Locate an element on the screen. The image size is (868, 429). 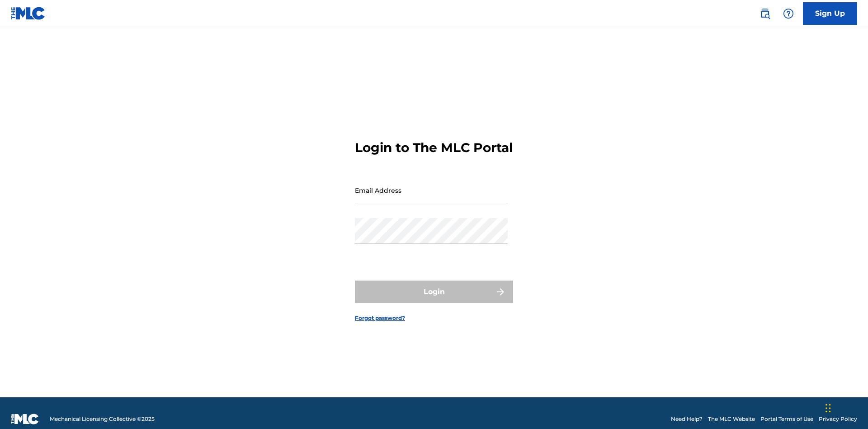
div: Chat Widget is located at coordinates (845, 407).